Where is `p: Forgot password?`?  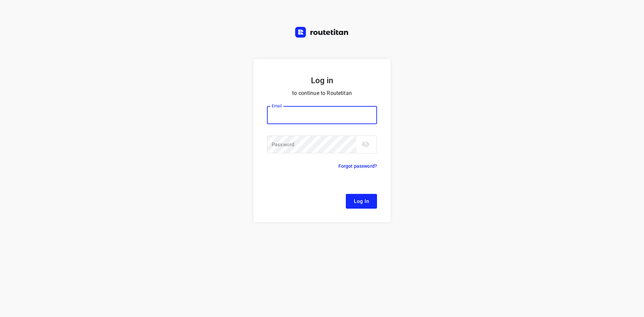 p: Forgot password? is located at coordinates (358, 166).